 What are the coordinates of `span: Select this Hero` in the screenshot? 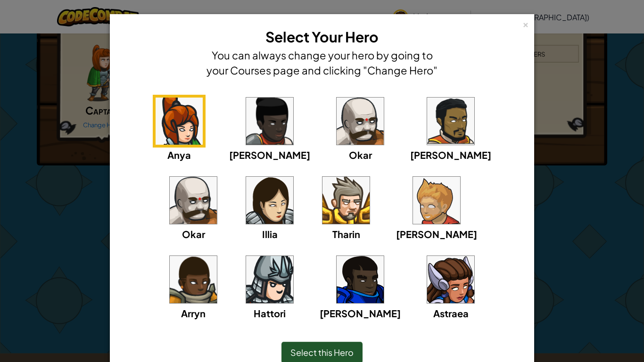 It's located at (322, 352).